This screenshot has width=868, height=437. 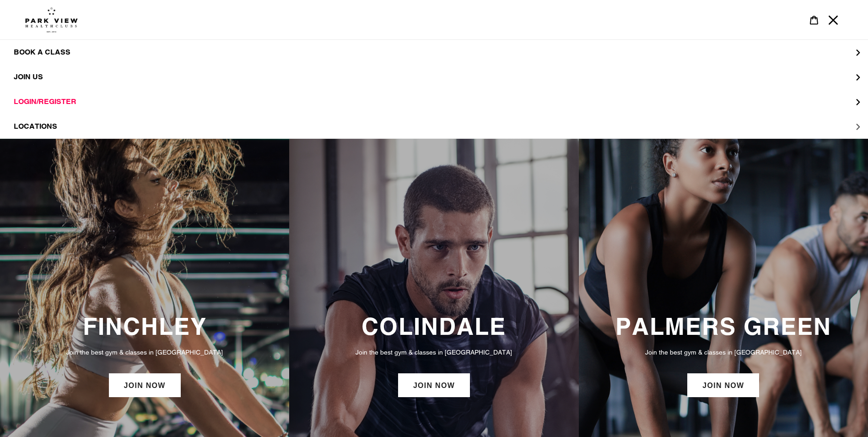 I want to click on h3: FINCHLEY, so click(x=144, y=326).